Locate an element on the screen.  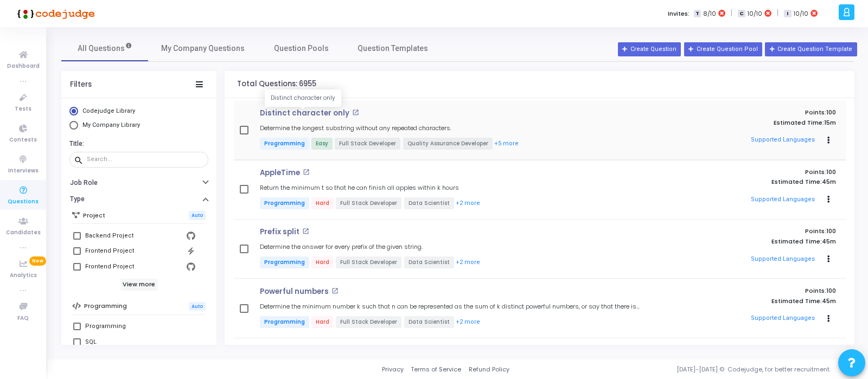
div: Filters is located at coordinates (81, 85).